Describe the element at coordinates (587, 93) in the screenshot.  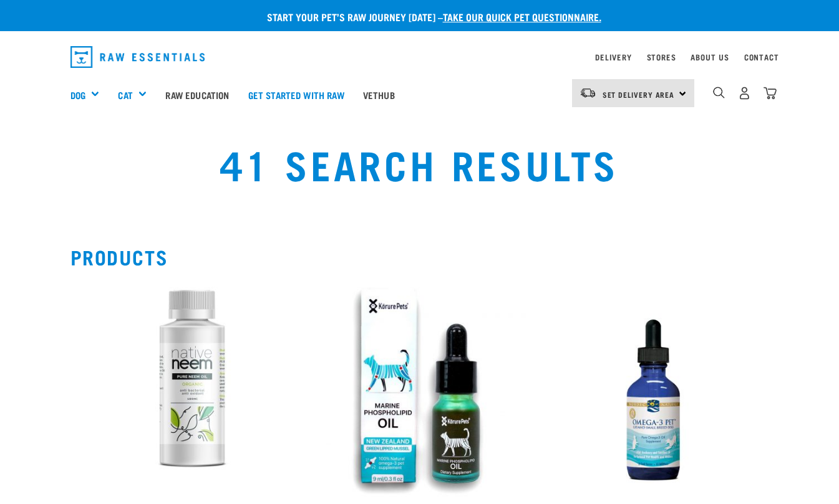
I see `img: van-moving.png` at that location.